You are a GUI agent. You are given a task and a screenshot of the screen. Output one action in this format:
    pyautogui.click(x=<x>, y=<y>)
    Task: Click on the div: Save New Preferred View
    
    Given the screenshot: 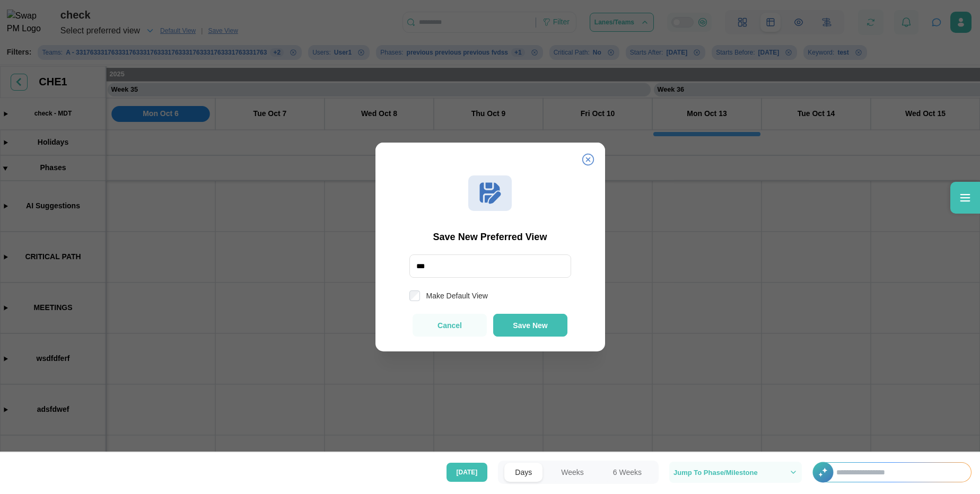 What is the action you would take?
    pyautogui.click(x=490, y=237)
    